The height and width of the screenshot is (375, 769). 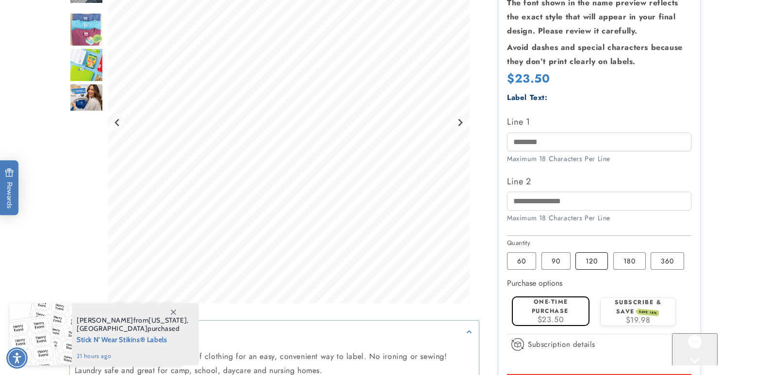 What do you see at coordinates (9, 188) in the screenshot?
I see `span: Rewards` at bounding box center [9, 188].